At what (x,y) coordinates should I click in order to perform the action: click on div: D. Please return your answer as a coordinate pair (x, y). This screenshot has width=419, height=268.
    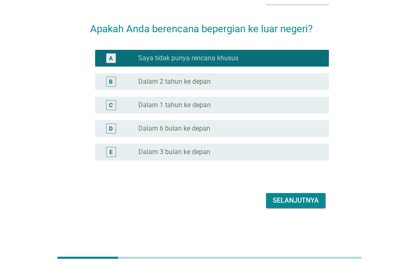
    Looking at the image, I should click on (111, 128).